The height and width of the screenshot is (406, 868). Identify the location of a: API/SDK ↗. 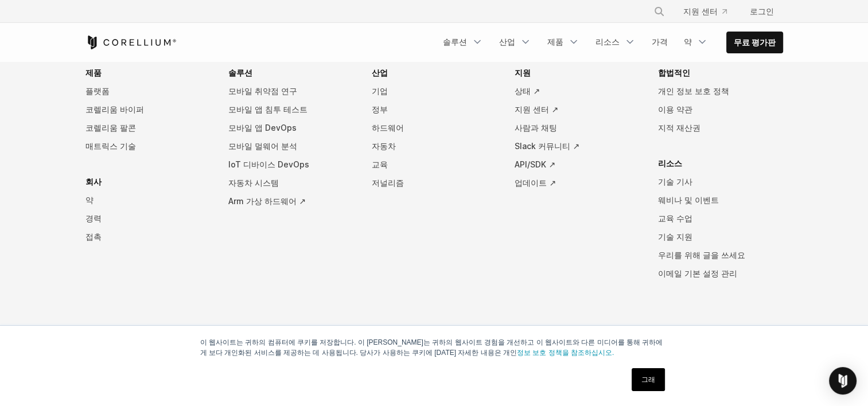
(577, 164).